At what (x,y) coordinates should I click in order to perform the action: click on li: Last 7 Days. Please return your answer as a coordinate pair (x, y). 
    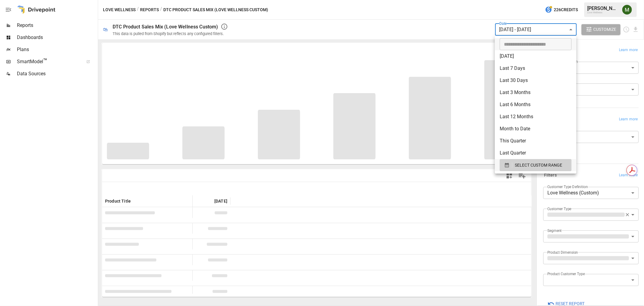
    Looking at the image, I should click on (535, 68).